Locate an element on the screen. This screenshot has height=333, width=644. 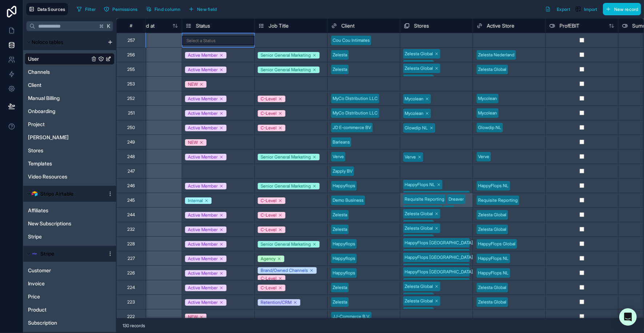
button: Data Sources is located at coordinates (47, 9).